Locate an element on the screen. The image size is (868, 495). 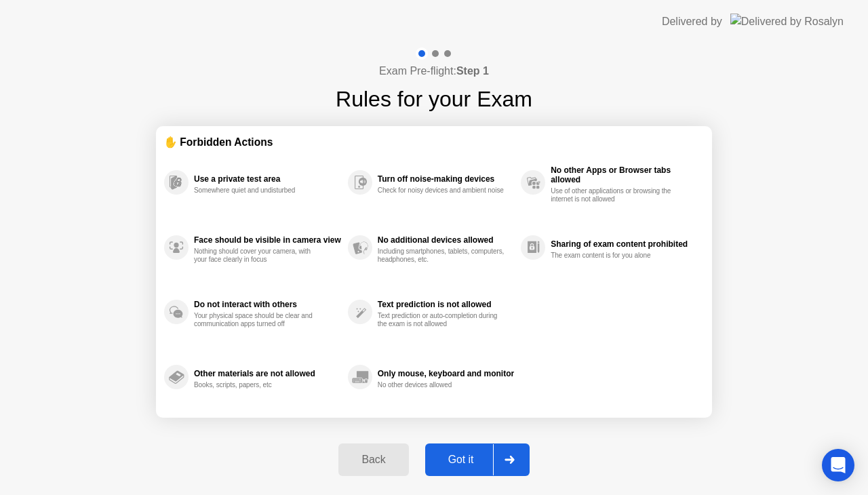
div: Use a private test area is located at coordinates (267, 179).